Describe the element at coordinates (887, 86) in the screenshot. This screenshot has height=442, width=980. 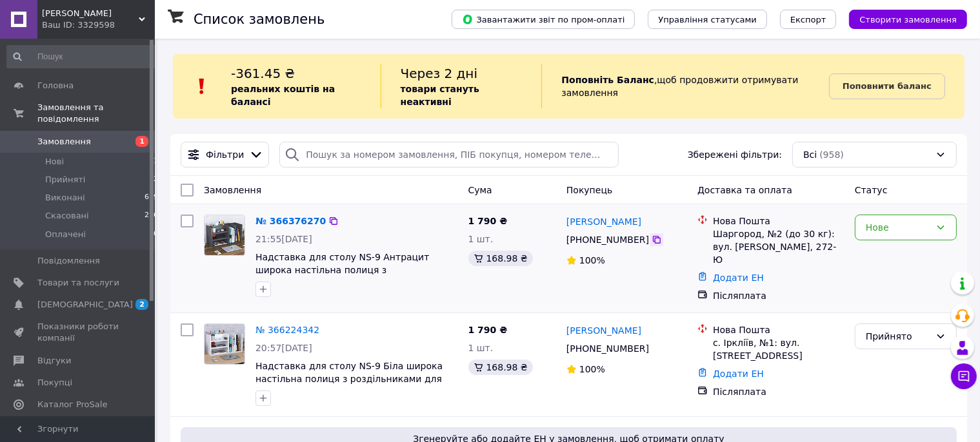
I see `b: Поповнити баланс` at that location.